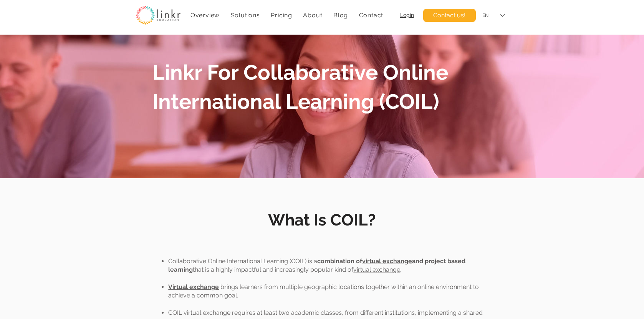 The image size is (644, 319). I want to click on span: Login, so click(408, 15).